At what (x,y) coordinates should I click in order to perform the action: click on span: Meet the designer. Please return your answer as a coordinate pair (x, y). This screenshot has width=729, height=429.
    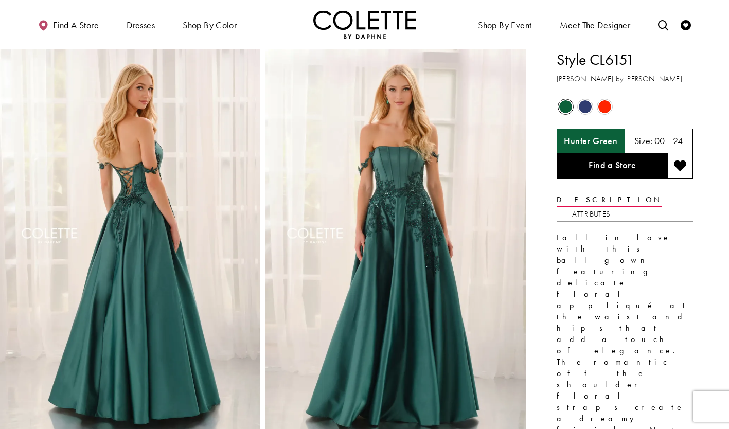
    Looking at the image, I should click on (595, 25).